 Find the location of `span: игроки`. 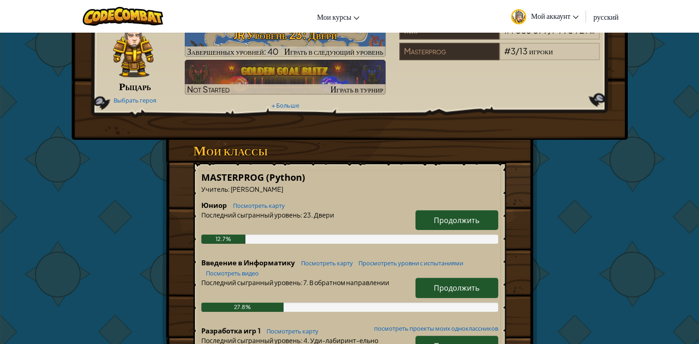

span: игроки is located at coordinates (541, 51).